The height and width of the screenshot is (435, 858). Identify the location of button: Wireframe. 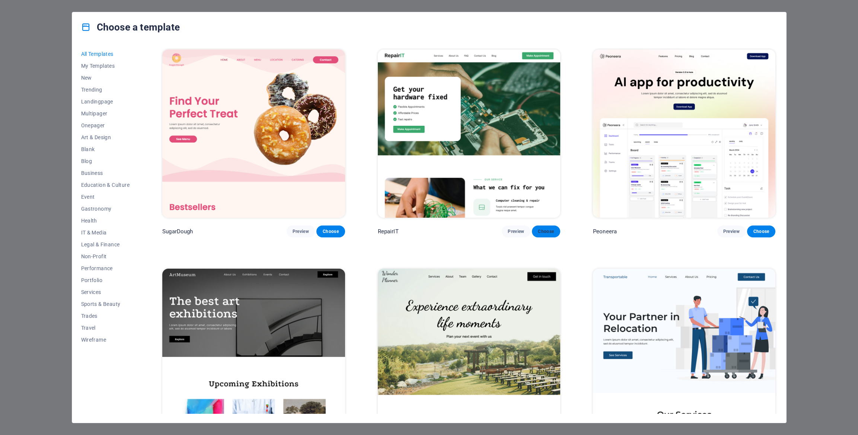
(105, 340).